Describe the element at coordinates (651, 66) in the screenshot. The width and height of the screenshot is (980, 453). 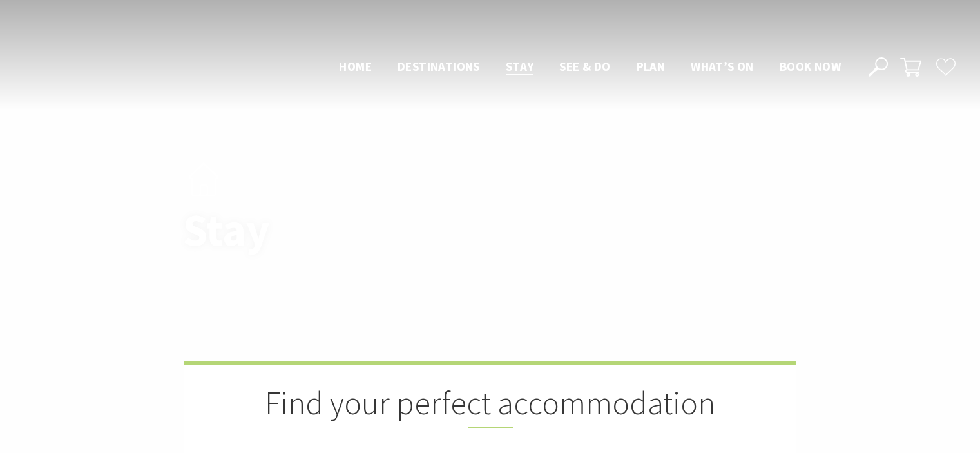
I see `span: Plan` at that location.